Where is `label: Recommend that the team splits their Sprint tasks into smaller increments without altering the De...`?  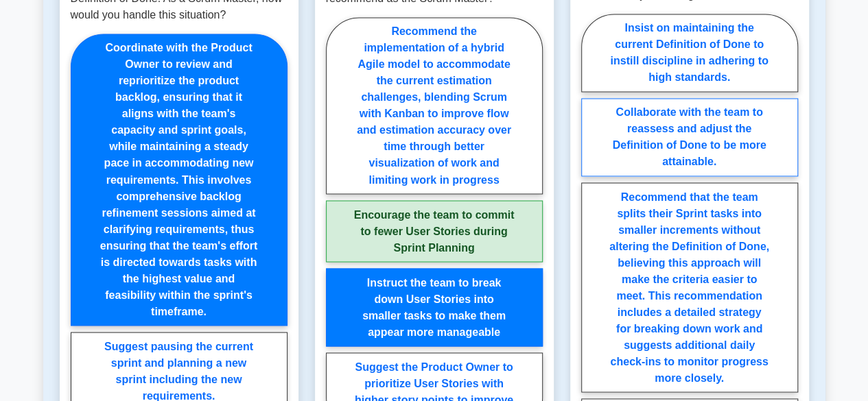
label: Recommend that the team splits their Sprint tasks into smaller increments without altering the De... is located at coordinates (690, 287).